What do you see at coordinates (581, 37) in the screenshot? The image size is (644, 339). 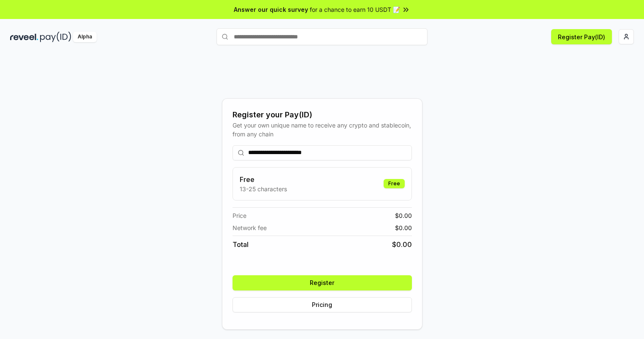 I see `button: Register Pay(ID)` at bounding box center [581, 37].